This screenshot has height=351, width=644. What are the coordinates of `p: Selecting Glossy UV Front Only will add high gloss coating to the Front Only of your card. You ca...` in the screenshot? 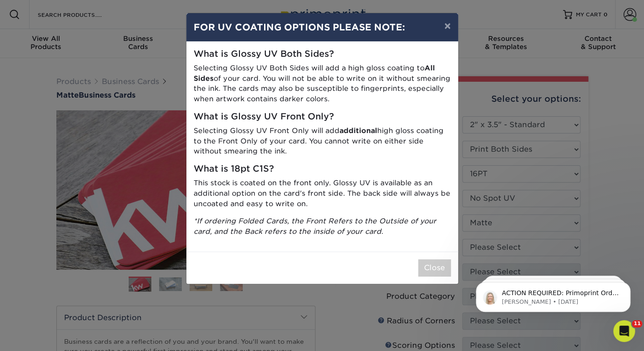 It's located at (322, 141).